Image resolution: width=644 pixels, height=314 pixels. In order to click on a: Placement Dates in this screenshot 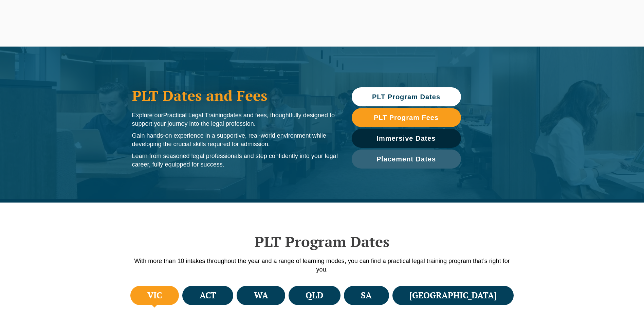, I will do `click(406, 159)`.